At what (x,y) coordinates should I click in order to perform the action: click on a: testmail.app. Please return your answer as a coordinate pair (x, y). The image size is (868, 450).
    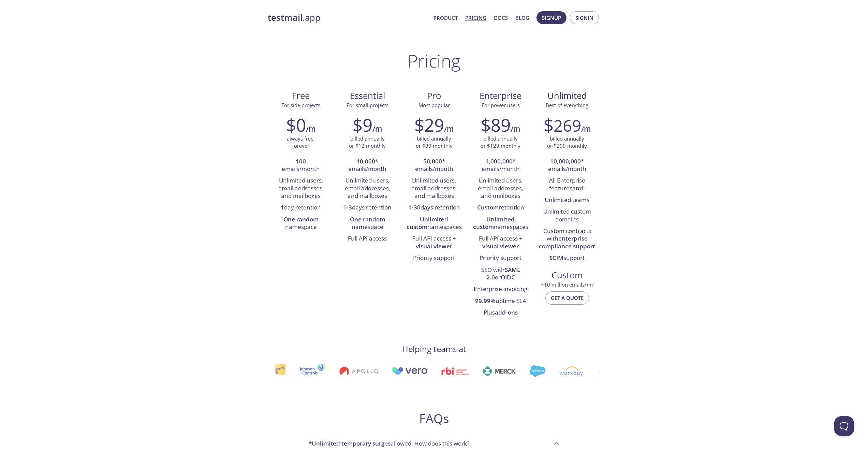
    Looking at the image, I should click on (348, 18).